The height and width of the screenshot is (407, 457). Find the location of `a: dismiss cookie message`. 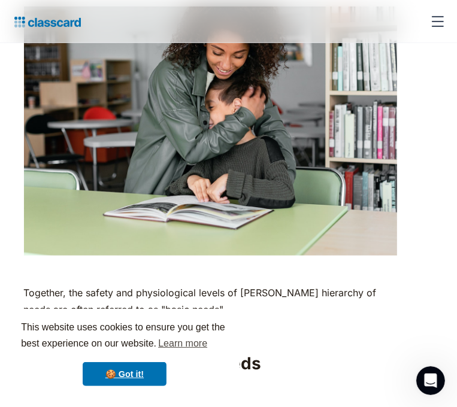

a: dismiss cookie message is located at coordinates (124, 374).